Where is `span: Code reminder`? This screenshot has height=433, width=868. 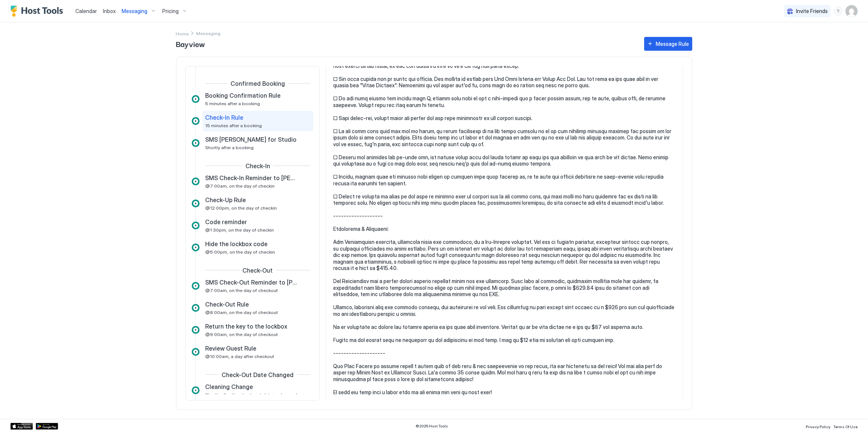
span: Code reminder is located at coordinates (226, 222).